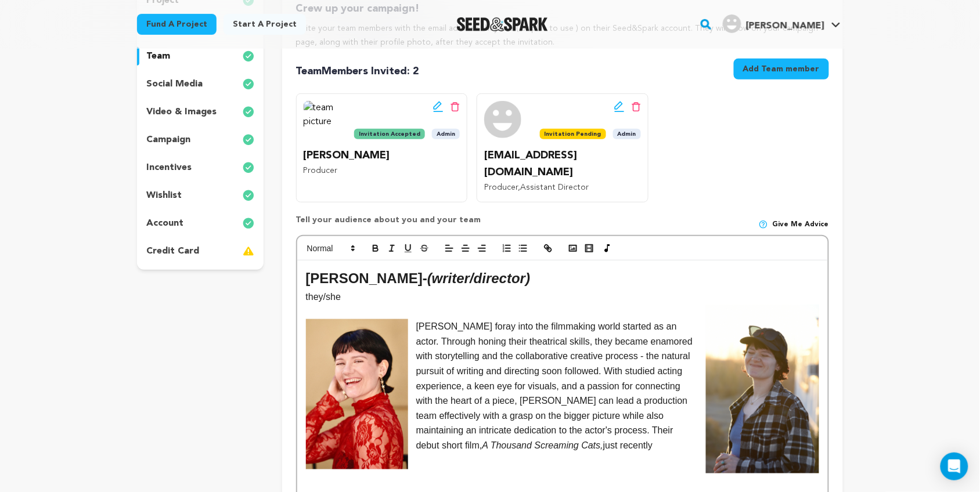  I want to click on a: Kelsey L J.'s Profile, so click(782, 22).